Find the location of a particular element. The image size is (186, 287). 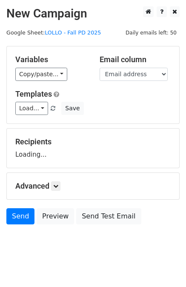

a: Templates is located at coordinates (34, 94).